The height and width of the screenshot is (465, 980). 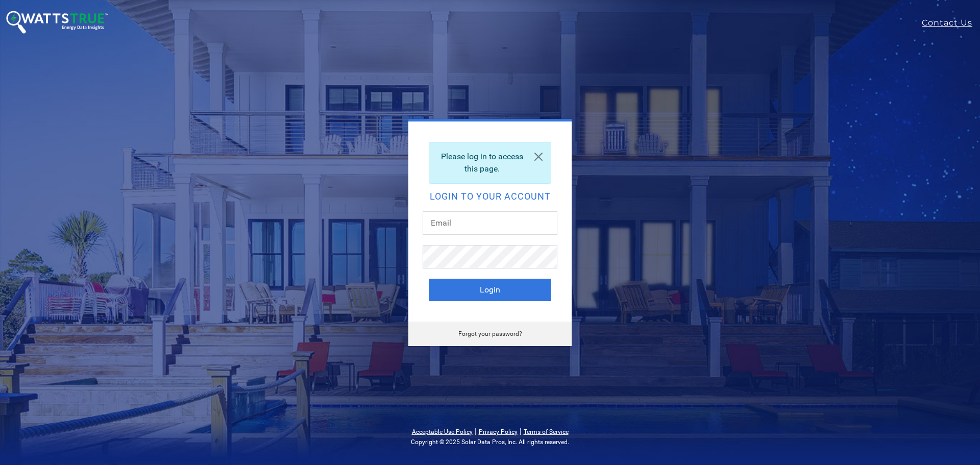 I want to click on div: Please log in to access this page., so click(x=490, y=162).